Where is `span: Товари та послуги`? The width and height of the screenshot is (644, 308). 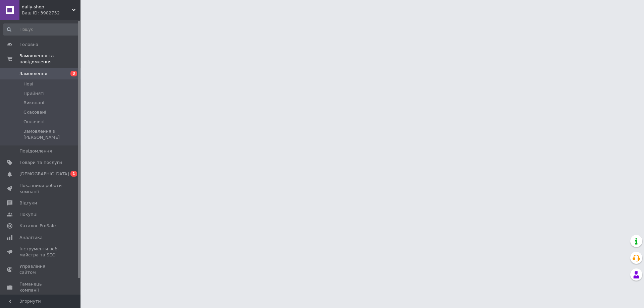 span: Товари та послуги is located at coordinates (40, 163).